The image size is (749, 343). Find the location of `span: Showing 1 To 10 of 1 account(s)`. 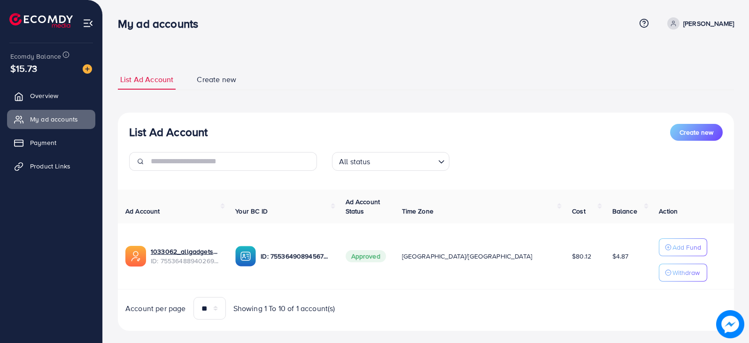

span: Showing 1 To 10 of 1 account(s) is located at coordinates (284, 309).